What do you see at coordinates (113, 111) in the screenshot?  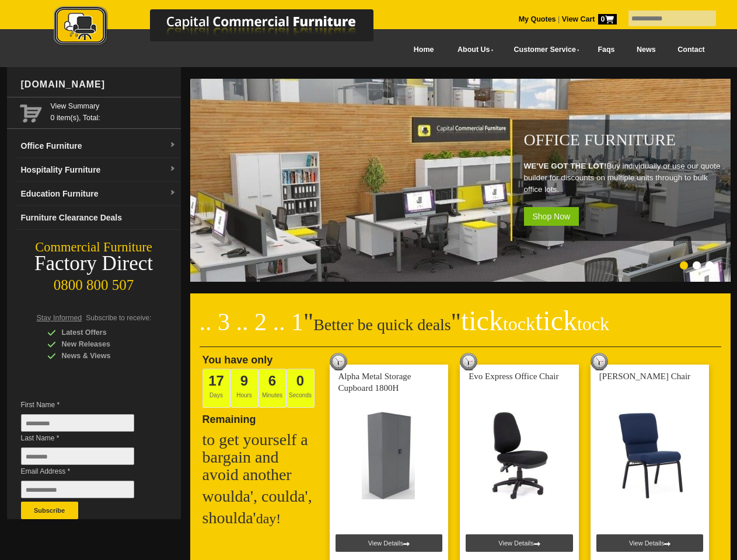 I see `span: 0 item(s), Total:` at bounding box center [113, 111].